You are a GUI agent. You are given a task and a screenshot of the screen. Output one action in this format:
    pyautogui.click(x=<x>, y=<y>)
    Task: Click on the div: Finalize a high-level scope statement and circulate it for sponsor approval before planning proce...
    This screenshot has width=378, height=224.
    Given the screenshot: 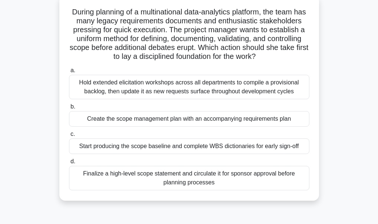 What is the action you would take?
    pyautogui.click(x=189, y=178)
    